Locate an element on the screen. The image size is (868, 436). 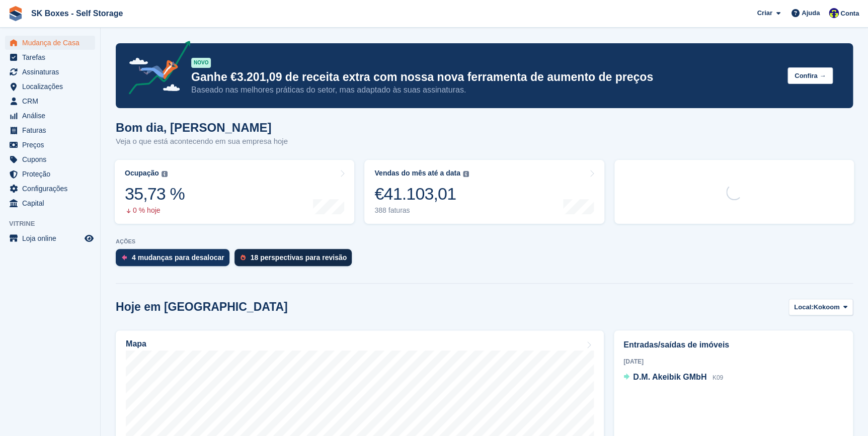
span: CRM is located at coordinates (52, 101).